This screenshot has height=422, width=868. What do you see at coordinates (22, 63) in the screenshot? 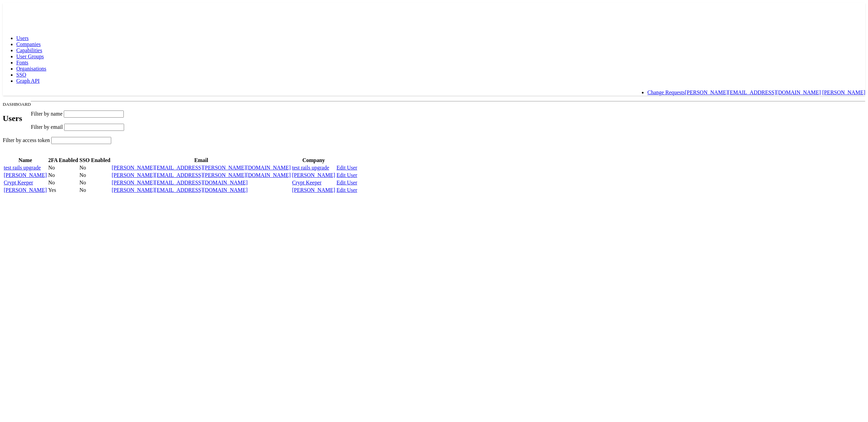
I see `a: Fonts` at bounding box center [22, 63].